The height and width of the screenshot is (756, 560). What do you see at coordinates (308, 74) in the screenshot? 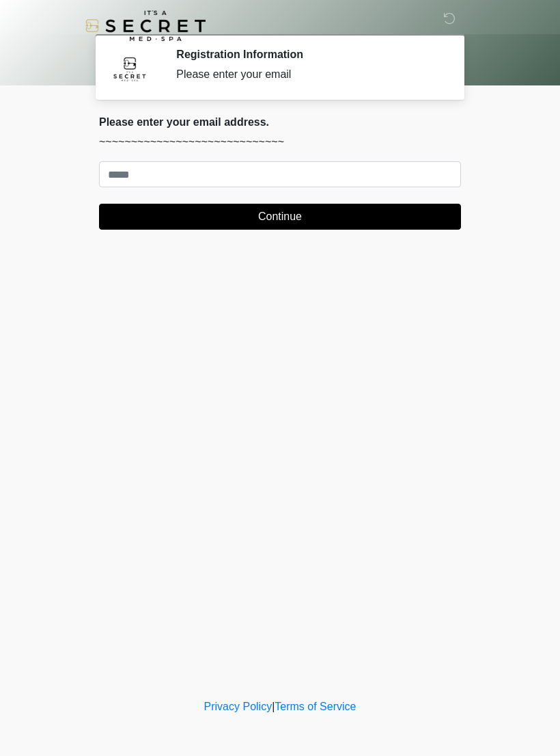
I see `div: Please enter your email` at bounding box center [308, 74].